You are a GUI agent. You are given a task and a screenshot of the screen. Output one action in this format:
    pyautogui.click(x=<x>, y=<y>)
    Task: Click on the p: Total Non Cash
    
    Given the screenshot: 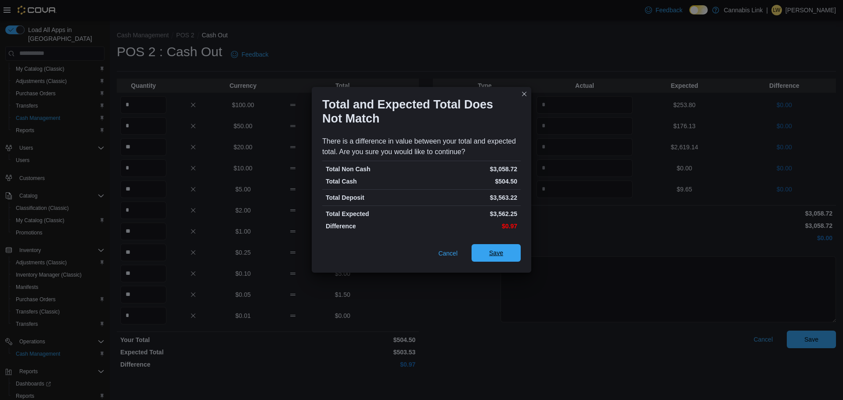 What is the action you would take?
    pyautogui.click(x=373, y=169)
    